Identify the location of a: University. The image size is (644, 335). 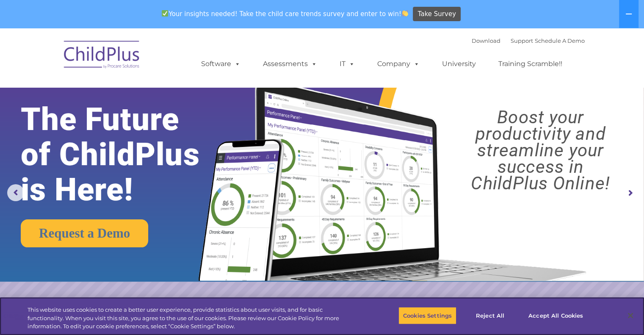
(458, 64).